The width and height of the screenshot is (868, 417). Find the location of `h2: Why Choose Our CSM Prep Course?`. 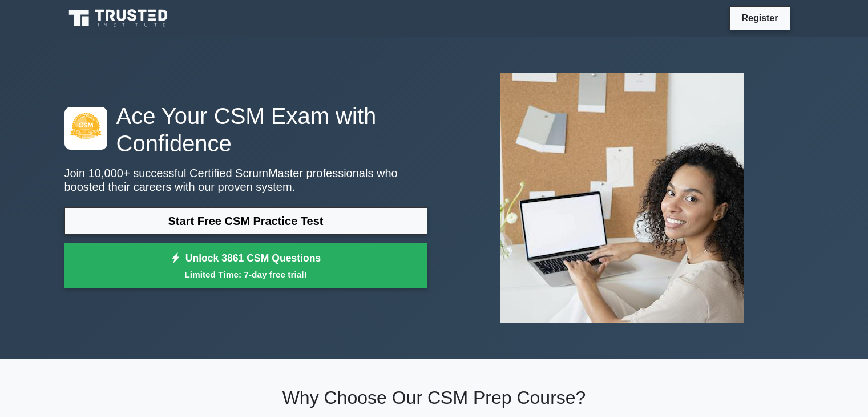

h2: Why Choose Our CSM Prep Course? is located at coordinates (434, 397).